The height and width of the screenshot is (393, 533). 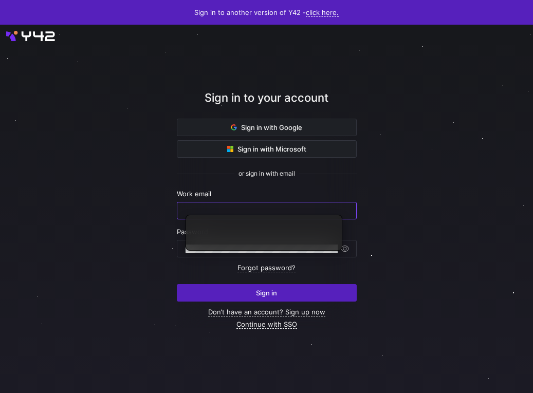 I want to click on button: Sign in with Microsoft, so click(x=267, y=149).